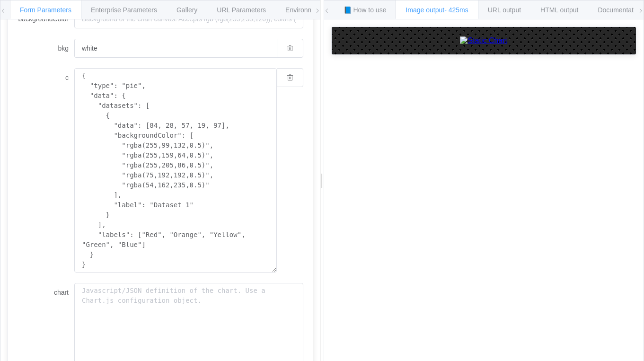  I want to click on span: - 425ms, so click(456, 10).